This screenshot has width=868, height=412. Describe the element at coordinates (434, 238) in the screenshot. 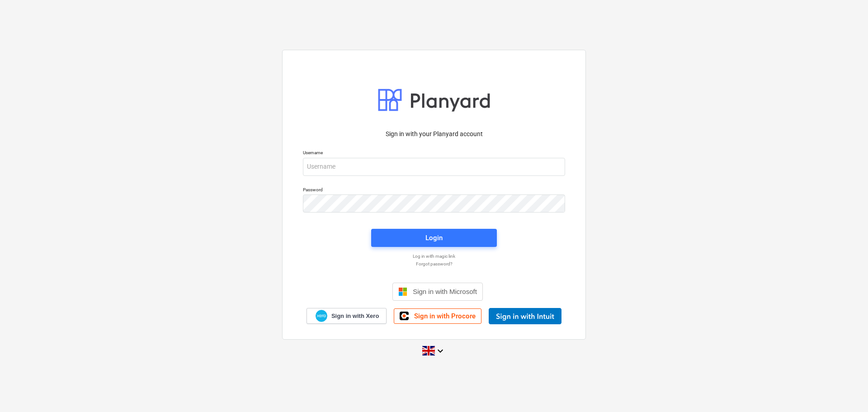

I see `div: Login` at that location.